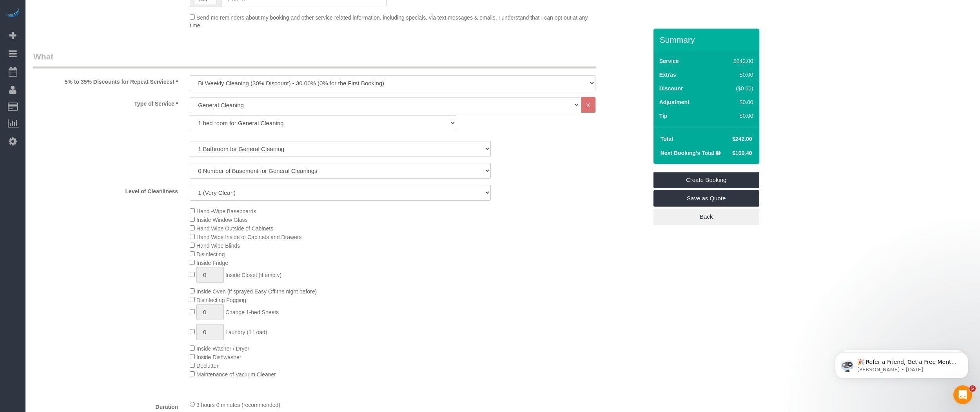 The width and height of the screenshot is (980, 412). I want to click on label: Tip, so click(663, 116).